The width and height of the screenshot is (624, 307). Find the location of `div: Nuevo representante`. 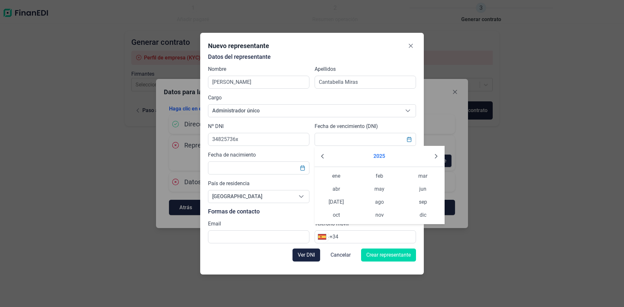

div: Nuevo representante is located at coordinates (238, 46).